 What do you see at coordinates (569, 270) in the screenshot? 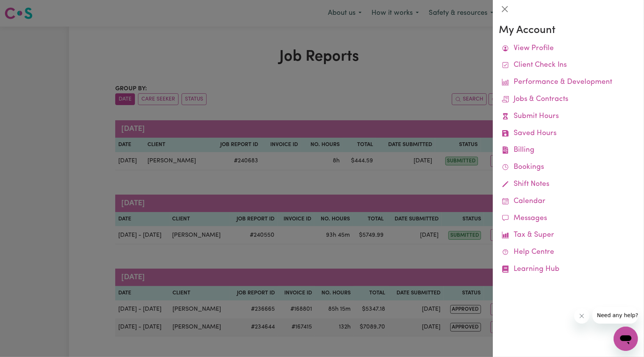
I see `a: Learning Hub` at bounding box center [569, 270].